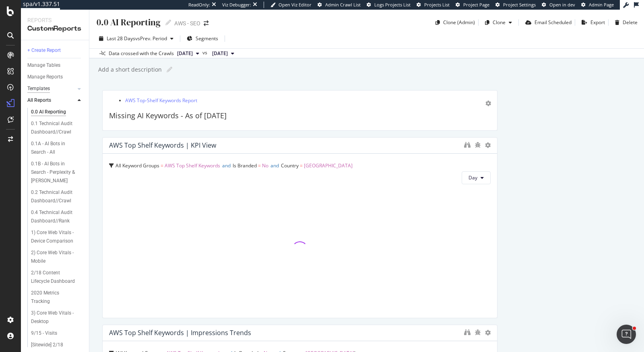 The height and width of the screenshot is (352, 644). What do you see at coordinates (245, 165) in the screenshot?
I see `span: Is Branded` at bounding box center [245, 165].